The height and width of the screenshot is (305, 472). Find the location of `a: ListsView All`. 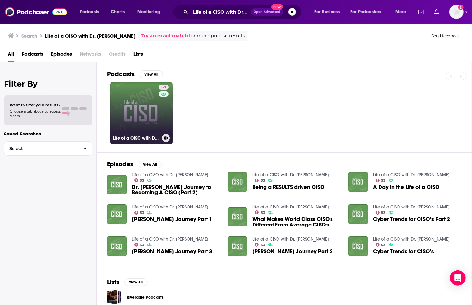

a: ListsView All is located at coordinates (127, 282).